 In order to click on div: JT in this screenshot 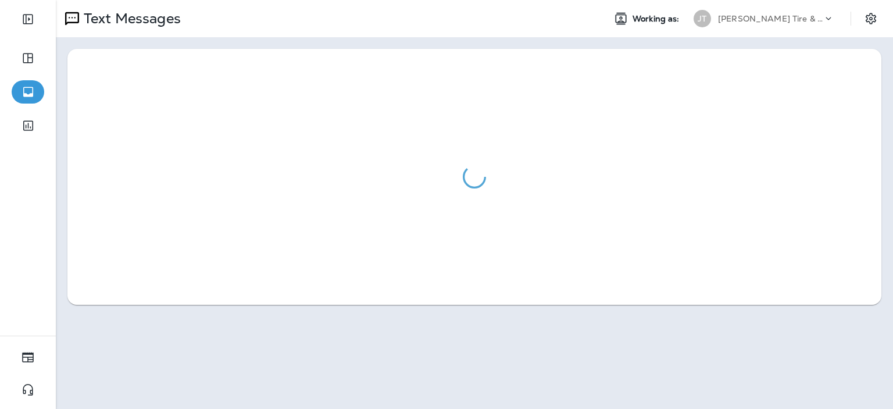, I will do `click(702, 19)`.